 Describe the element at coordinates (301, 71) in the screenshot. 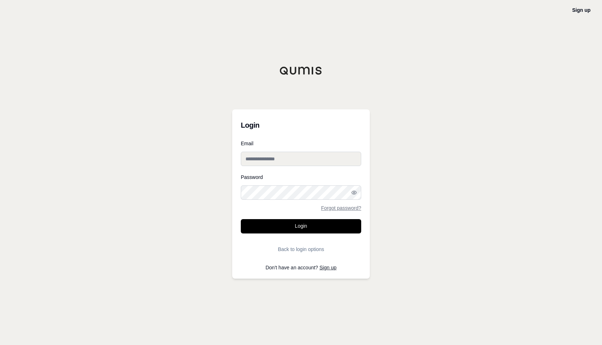

I see `img: Qumis` at that location.